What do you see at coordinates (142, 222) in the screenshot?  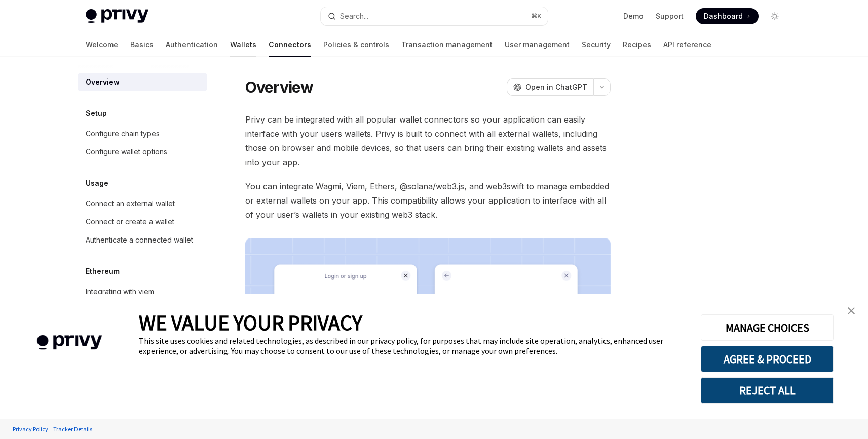 I see `a: Connect or create a wallet` at bounding box center [142, 222].